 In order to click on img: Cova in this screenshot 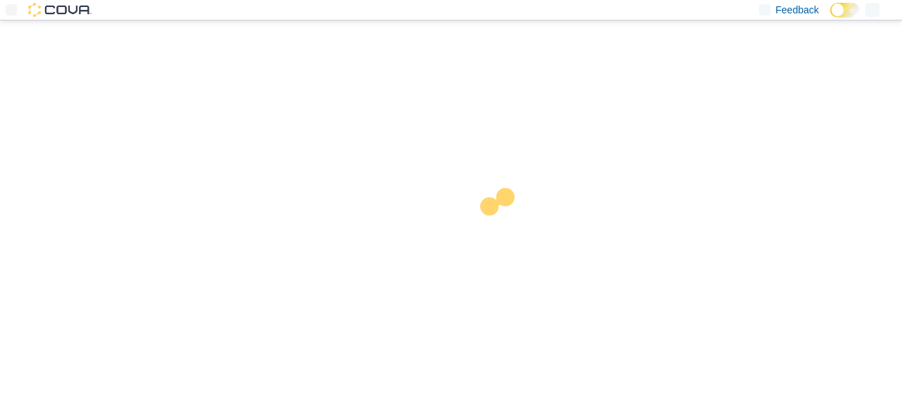, I will do `click(60, 10)`.